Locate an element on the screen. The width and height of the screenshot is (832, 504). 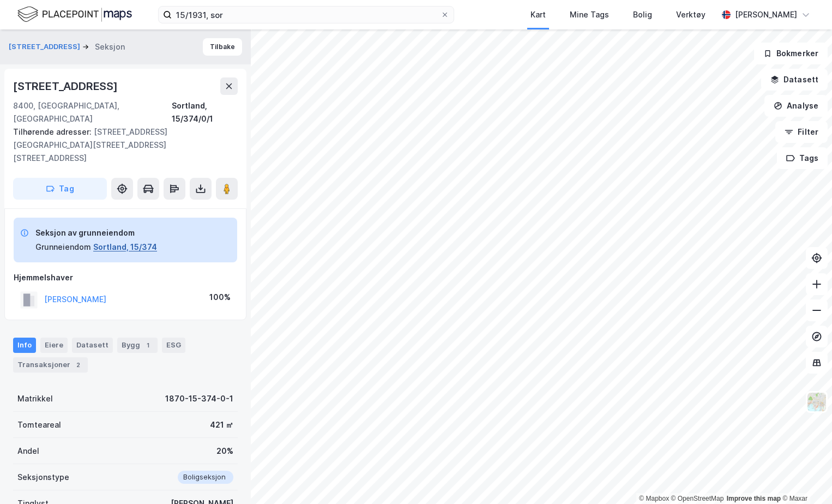
button: Tag is located at coordinates (60, 189).